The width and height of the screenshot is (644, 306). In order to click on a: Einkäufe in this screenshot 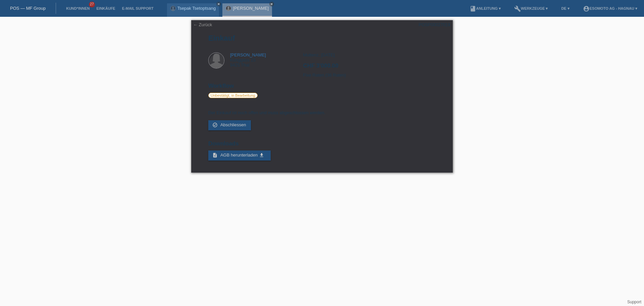, I will do `click(106, 9)`.